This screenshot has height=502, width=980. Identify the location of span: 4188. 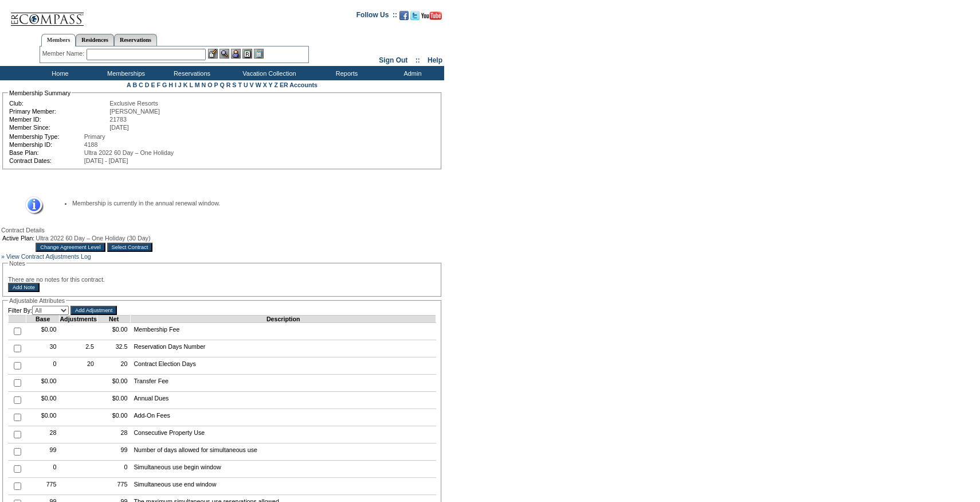
(91, 145).